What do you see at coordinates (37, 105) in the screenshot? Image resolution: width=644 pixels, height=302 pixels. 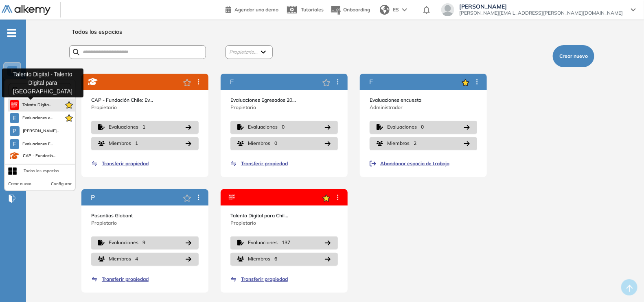 I see `span: Talento Digita...` at bounding box center [37, 105].